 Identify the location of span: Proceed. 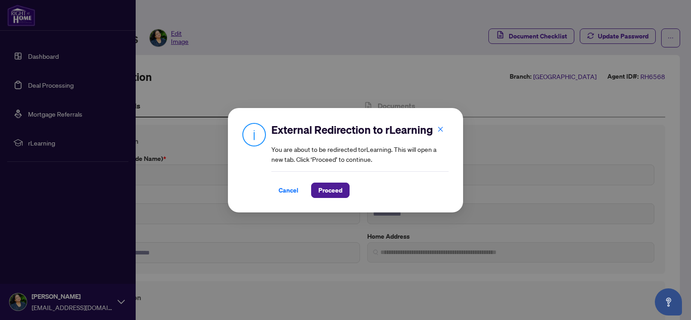
(330, 190).